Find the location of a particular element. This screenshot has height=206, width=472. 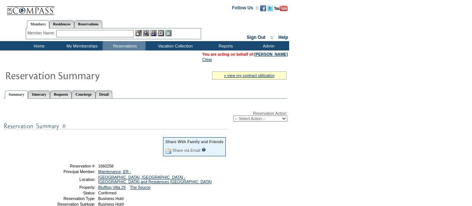

a: Members is located at coordinates (38, 24).